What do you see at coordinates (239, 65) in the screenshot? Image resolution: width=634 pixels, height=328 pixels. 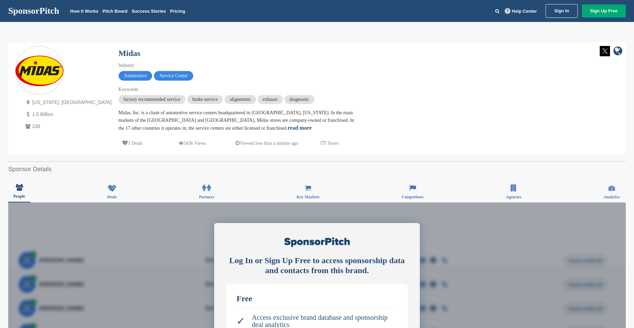 I see `div: Industry` at bounding box center [239, 65].